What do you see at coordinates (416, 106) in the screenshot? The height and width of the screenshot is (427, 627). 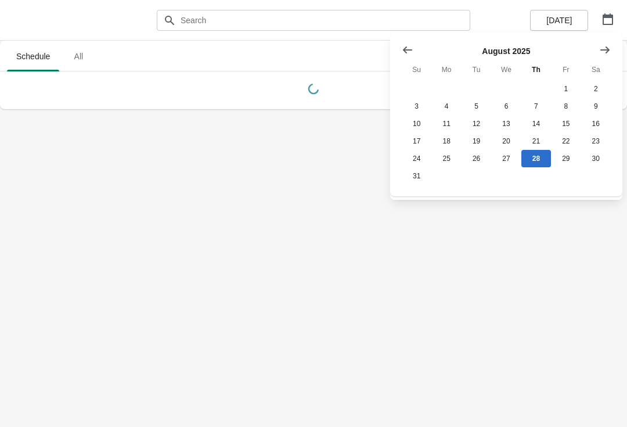 I see `button: Sunday August 3 2025` at bounding box center [416, 106].